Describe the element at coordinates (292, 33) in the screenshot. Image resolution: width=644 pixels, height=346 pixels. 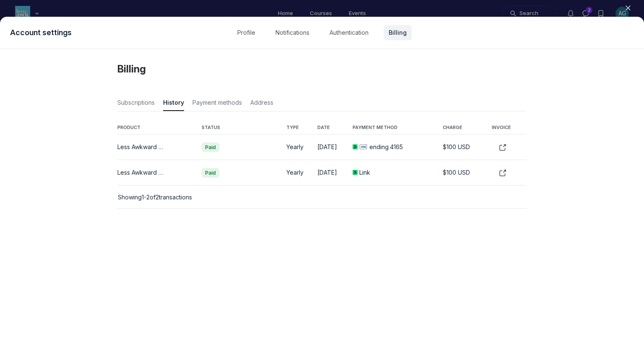
I see `a: Notifications` at that location.